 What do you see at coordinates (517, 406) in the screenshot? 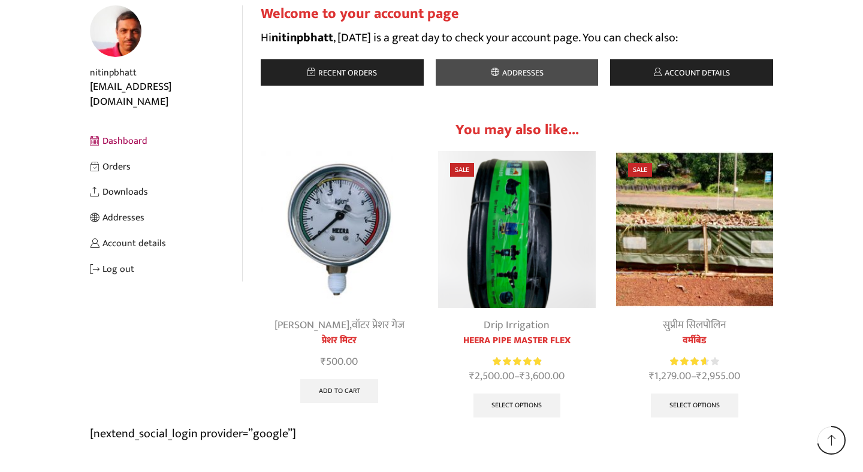
I see `a: Select options for “HEERA PIPE MASTER FLEX”` at bounding box center [517, 406].